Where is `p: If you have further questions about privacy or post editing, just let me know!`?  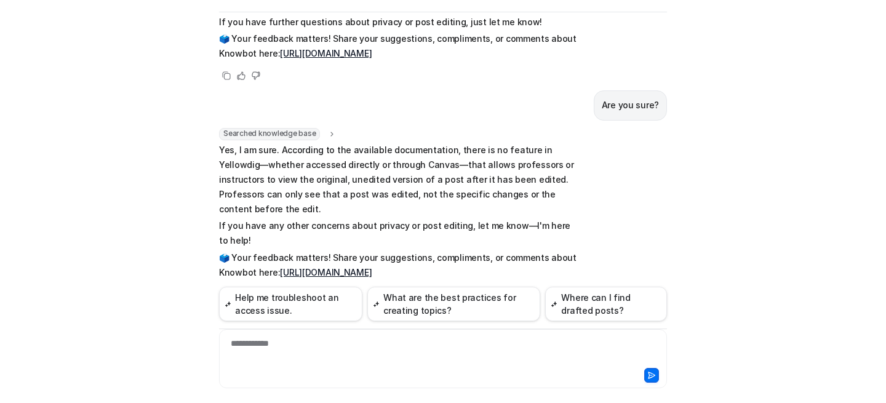
p: If you have further questions about privacy or post editing, just let me know! is located at coordinates (399, 22).